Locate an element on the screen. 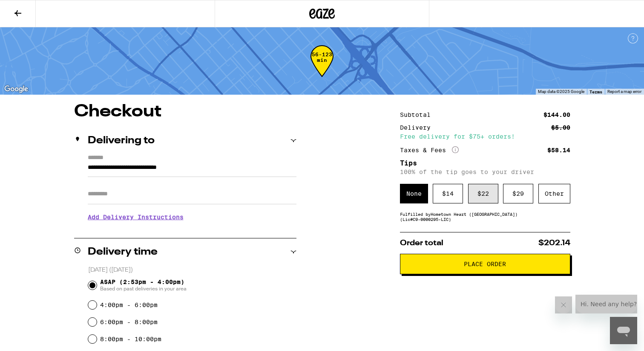 The width and height of the screenshot is (644, 351). div: $5.00 is located at coordinates (561, 128).